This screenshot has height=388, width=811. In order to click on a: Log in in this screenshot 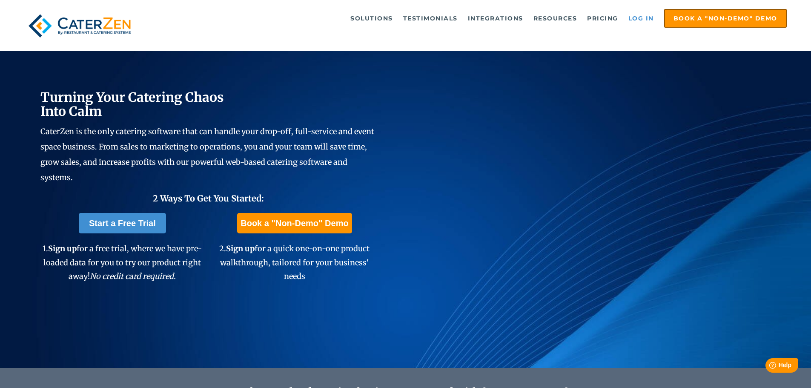, I will do `click(641, 18)`.